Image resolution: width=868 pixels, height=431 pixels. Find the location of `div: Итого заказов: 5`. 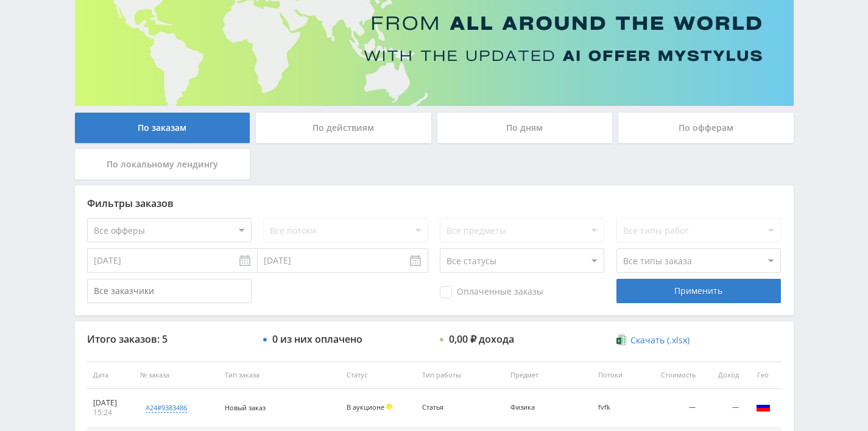

div: Итого заказов: 5 is located at coordinates (169, 340).